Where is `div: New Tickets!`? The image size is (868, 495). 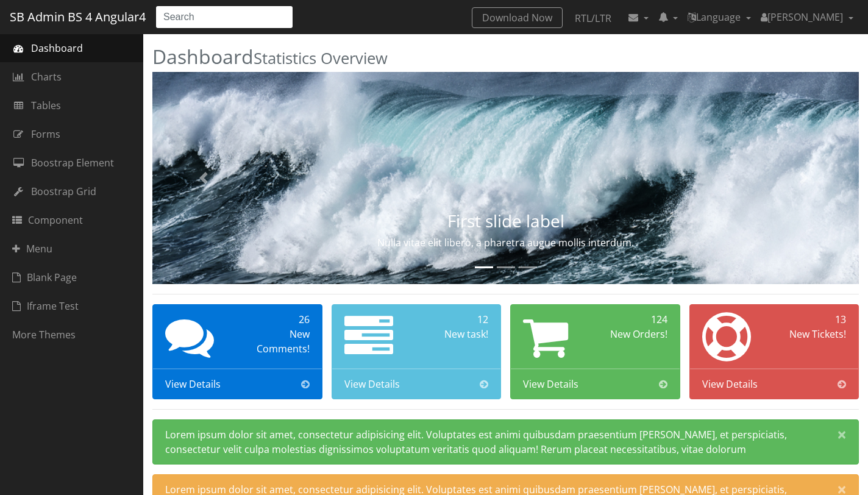 div: New Tickets! is located at coordinates (812, 334).